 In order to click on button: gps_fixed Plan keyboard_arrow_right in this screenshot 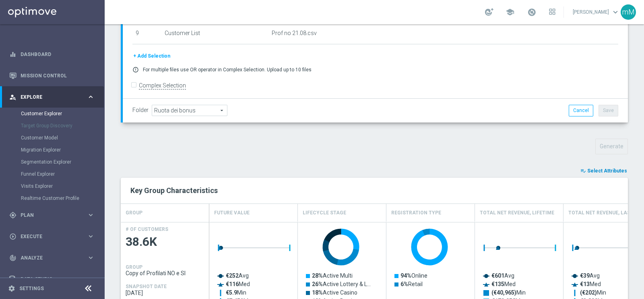, I will do `click(52, 215)`.